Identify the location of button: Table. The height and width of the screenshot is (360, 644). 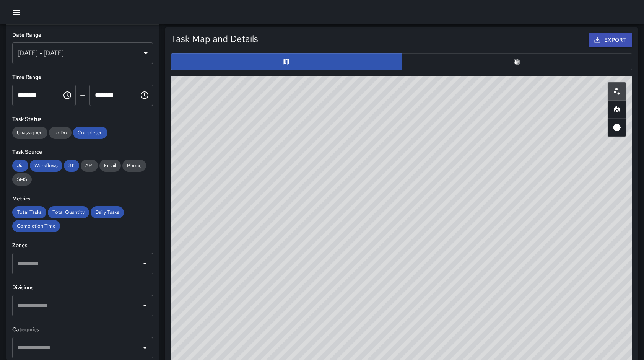
(517, 61).